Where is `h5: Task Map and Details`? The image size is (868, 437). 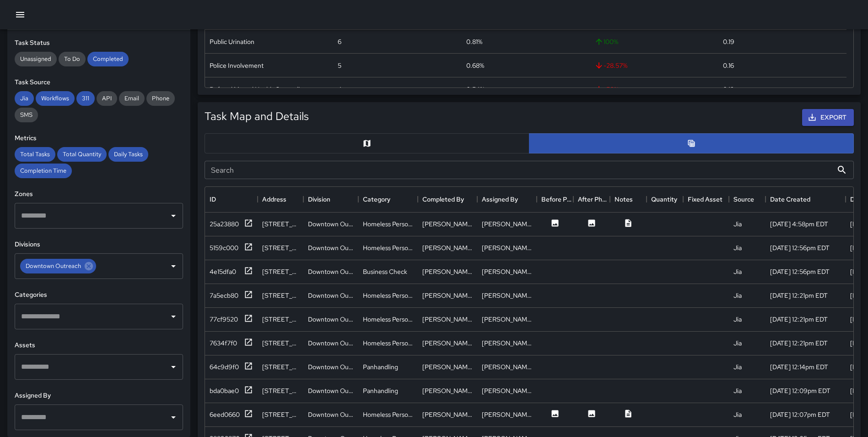 h5: Task Map and Details is located at coordinates (256, 116).